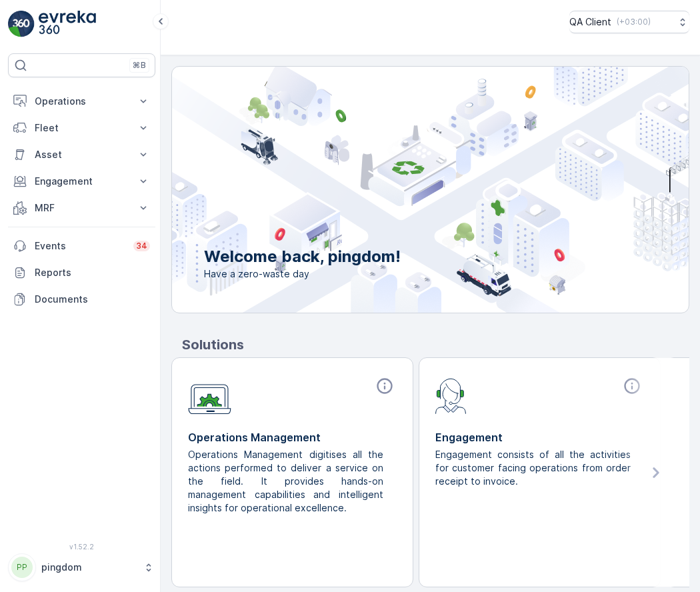 The height and width of the screenshot is (592, 700). What do you see at coordinates (22, 24) in the screenshot?
I see `img: logo` at bounding box center [22, 24].